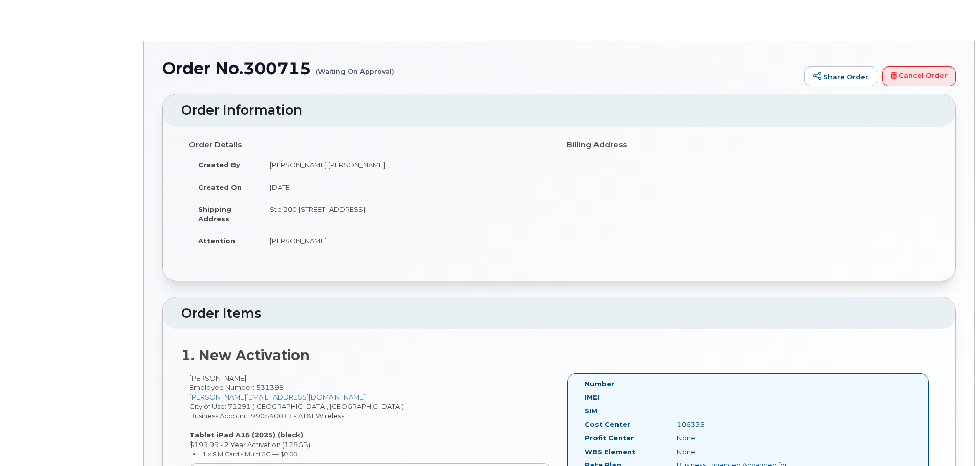  Describe the element at coordinates (246, 435) in the screenshot. I see `strong: Tablet iPad A16 (2025) (black)` at that location.